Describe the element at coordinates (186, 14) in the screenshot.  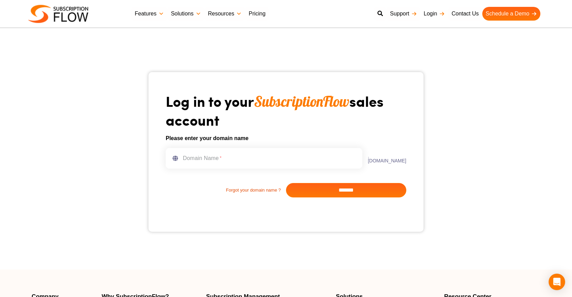
I see `a: Solutions` at that location.